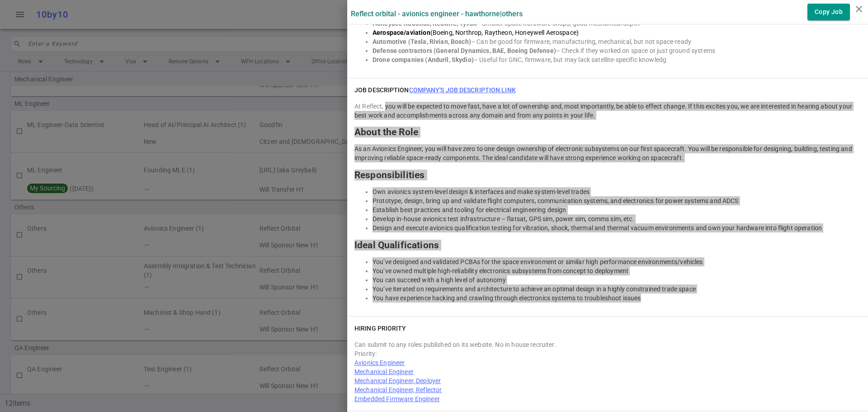  Describe the element at coordinates (423, 60) in the screenshot. I see `strong: Drone companies (Anduril, Skydio)` at that location.